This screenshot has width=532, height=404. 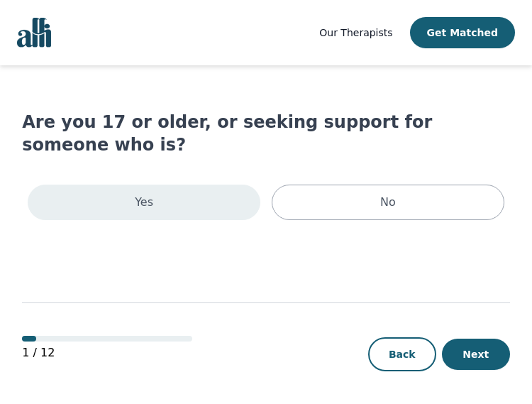 What do you see at coordinates (476, 354) in the screenshot?
I see `button: Next` at bounding box center [476, 354].